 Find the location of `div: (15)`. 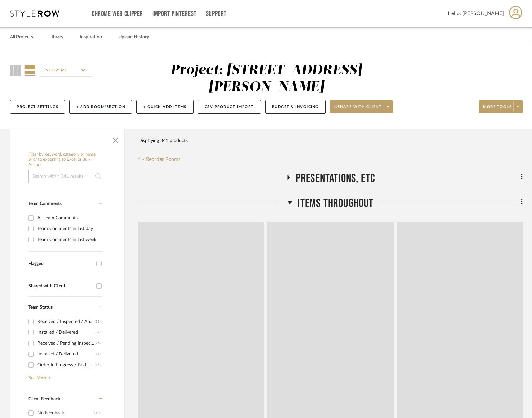

div: (15) is located at coordinates (98, 365).